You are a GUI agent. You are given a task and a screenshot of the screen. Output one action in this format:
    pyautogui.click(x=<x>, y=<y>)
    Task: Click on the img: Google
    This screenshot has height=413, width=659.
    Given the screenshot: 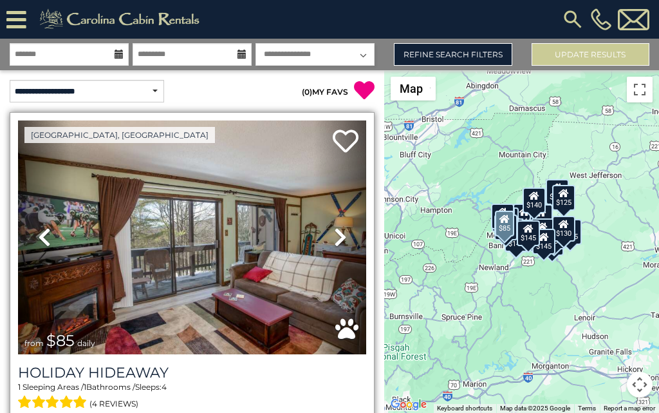 What is the action you would take?
    pyautogui.click(x=409, y=404)
    